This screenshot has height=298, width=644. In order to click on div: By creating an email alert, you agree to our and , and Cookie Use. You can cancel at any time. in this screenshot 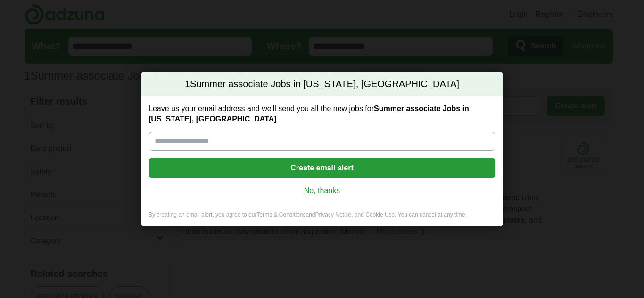, I will do `click(322, 218)`.